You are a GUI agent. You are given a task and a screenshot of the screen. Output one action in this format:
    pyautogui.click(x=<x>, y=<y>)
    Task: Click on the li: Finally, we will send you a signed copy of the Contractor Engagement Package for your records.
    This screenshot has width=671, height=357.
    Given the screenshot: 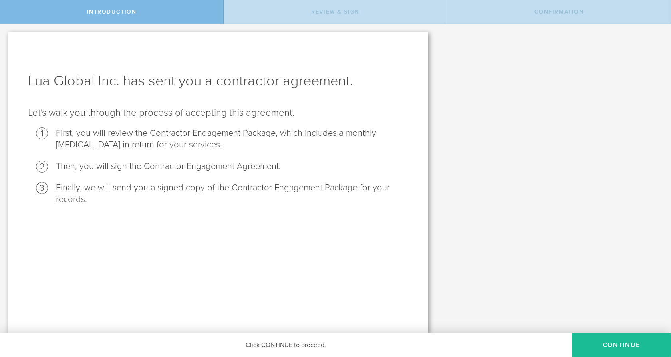 What is the action you would take?
    pyautogui.click(x=232, y=194)
    